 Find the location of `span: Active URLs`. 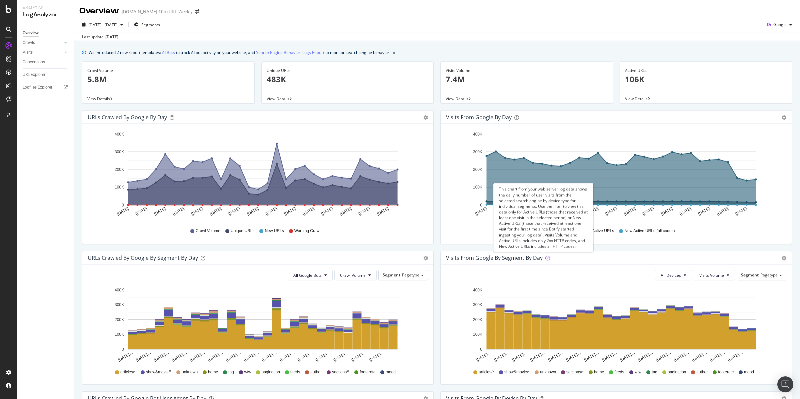

span: Active URLs is located at coordinates (603, 231).